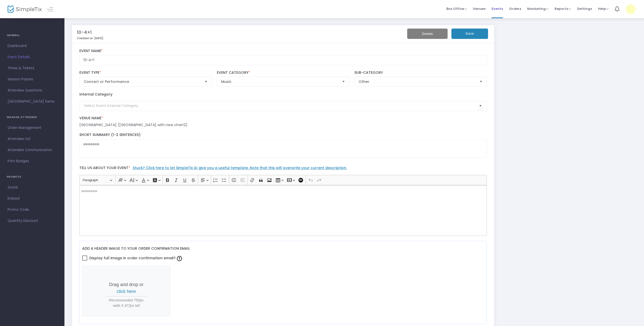  What do you see at coordinates (32, 117) in the screenshot?
I see `h4: MANAGE ATTENDEES` at bounding box center [32, 117].